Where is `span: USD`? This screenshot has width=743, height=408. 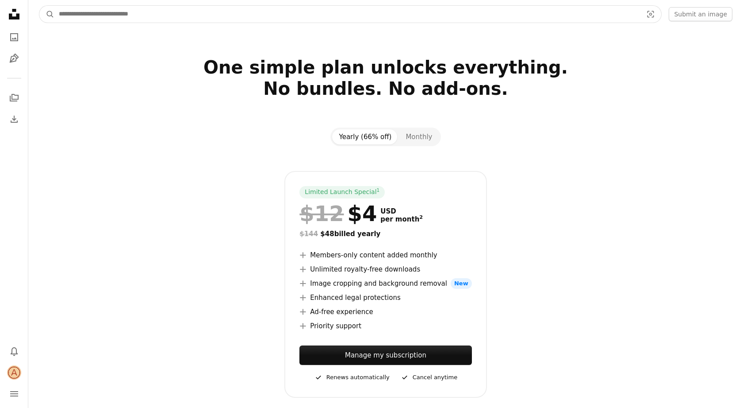 span: USD is located at coordinates (402, 211).